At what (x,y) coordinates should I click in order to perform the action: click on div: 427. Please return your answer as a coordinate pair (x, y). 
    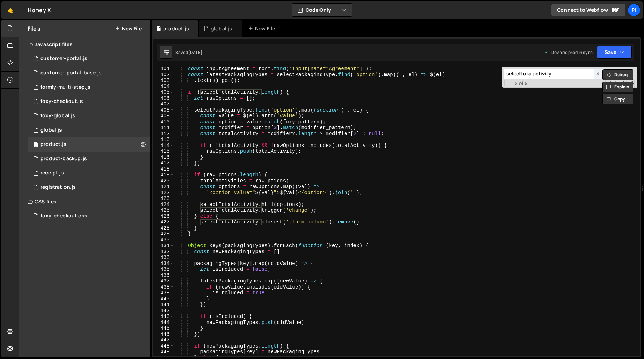
    Looking at the image, I should click on (164, 222).